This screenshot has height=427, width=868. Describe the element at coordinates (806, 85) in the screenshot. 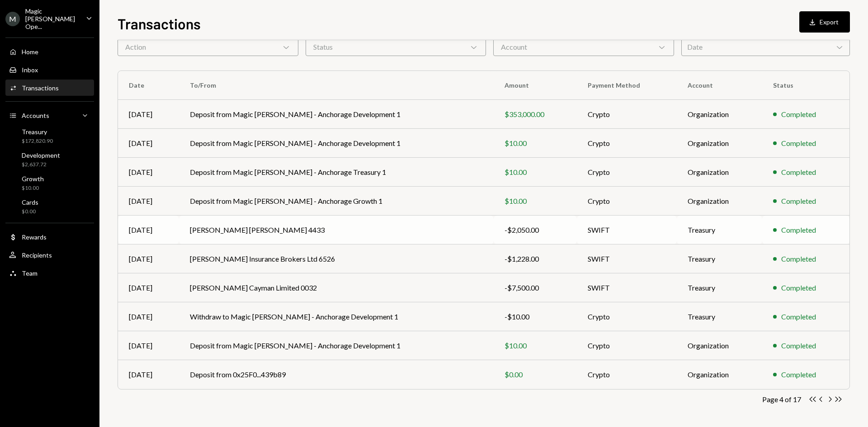

I see `th: Status` at that location.